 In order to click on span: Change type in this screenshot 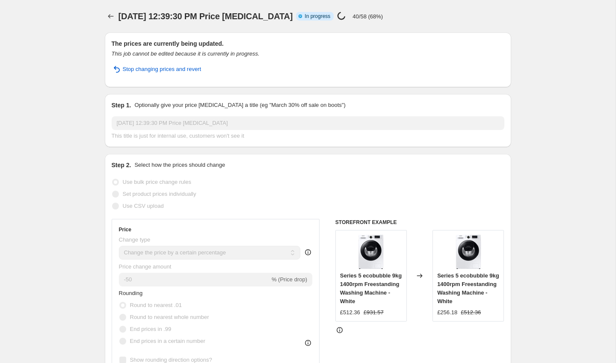, I will do `click(135, 240)`.